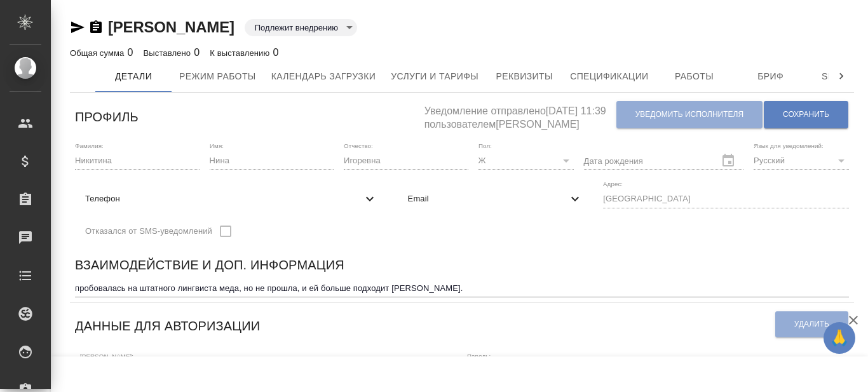 The width and height of the screenshot is (868, 392). I want to click on span: Услуги и тарифы, so click(435, 76).